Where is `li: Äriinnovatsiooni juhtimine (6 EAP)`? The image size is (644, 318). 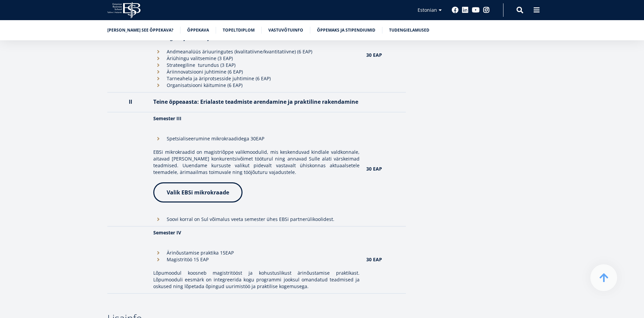 li: Äriinnovatsiooni juhtimine (6 EAP) is located at coordinates (256, 72).